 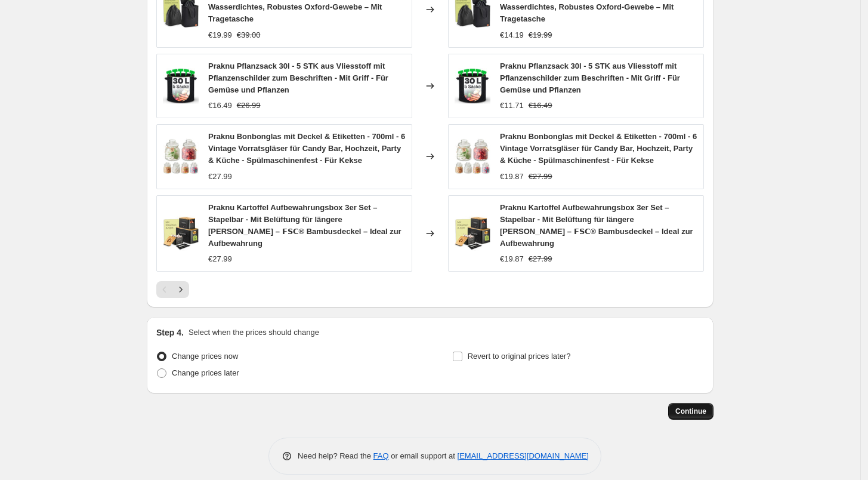 What do you see at coordinates (512, 105) in the screenshot?
I see `div: €11.71` at bounding box center [512, 105].